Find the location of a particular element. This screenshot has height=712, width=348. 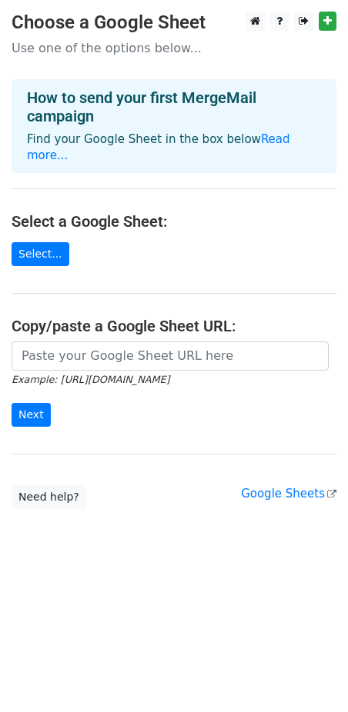

p: Find your Google Sheet in the box below is located at coordinates (174, 148).